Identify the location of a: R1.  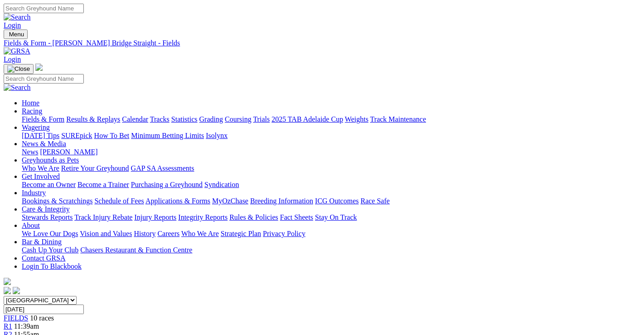
(8, 326).